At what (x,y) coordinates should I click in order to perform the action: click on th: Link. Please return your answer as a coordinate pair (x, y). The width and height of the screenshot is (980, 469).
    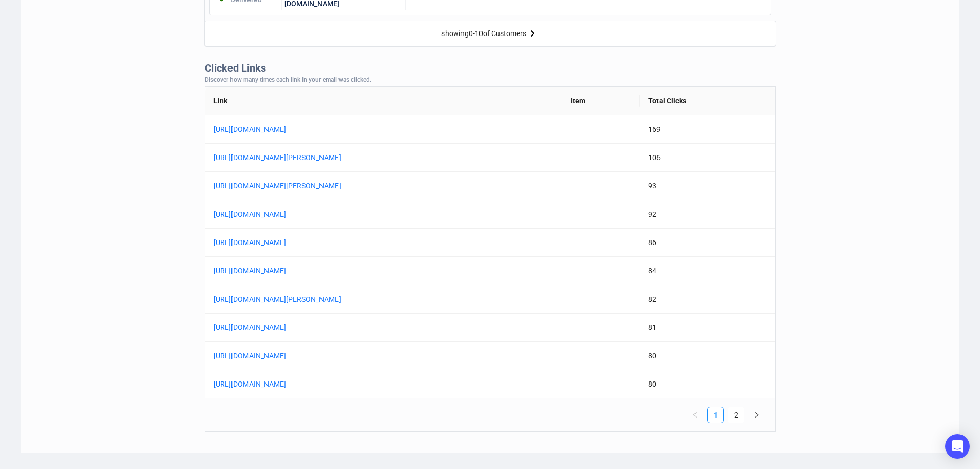
    Looking at the image, I should click on (384, 101).